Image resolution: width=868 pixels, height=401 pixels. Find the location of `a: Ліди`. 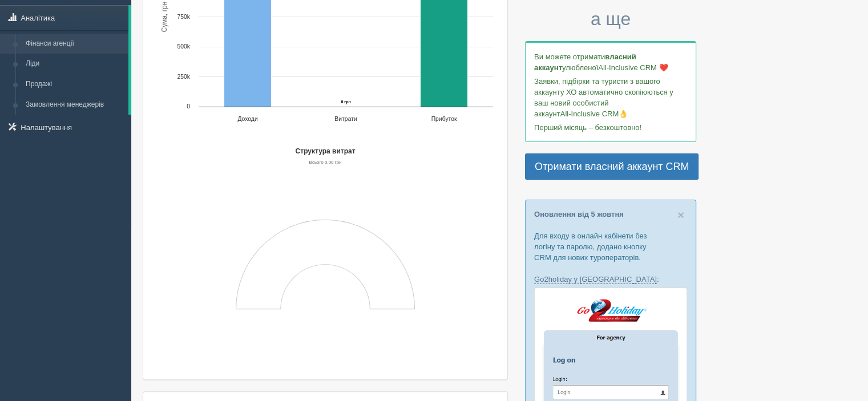

a: Ліди is located at coordinates (74, 64).